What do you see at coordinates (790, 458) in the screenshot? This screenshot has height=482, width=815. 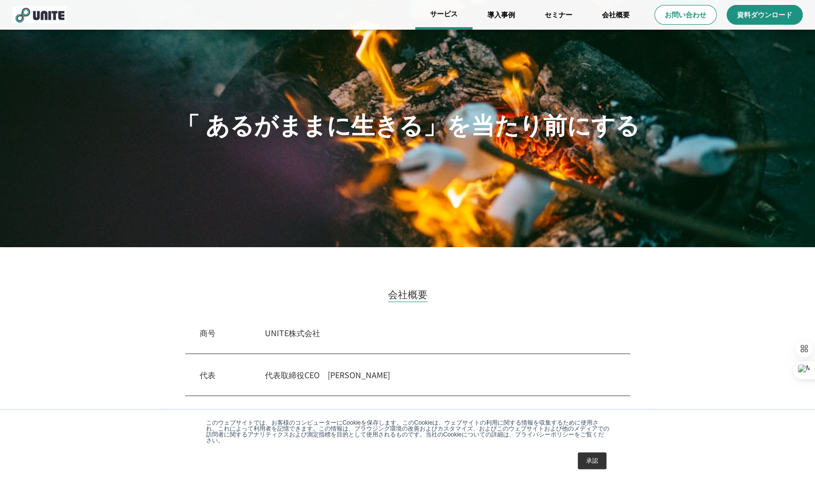 I see `div: チャットウィジェット` at bounding box center [790, 458].